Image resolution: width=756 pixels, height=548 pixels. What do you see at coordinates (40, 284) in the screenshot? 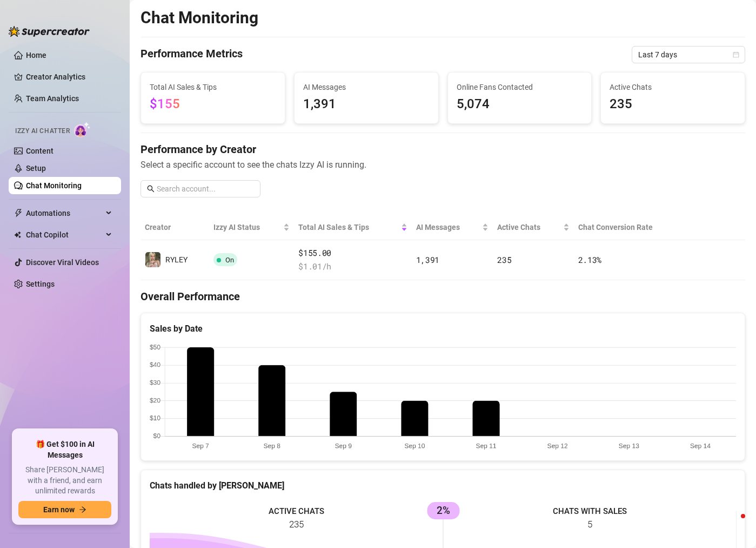
I see `a: Settings` at bounding box center [40, 284].